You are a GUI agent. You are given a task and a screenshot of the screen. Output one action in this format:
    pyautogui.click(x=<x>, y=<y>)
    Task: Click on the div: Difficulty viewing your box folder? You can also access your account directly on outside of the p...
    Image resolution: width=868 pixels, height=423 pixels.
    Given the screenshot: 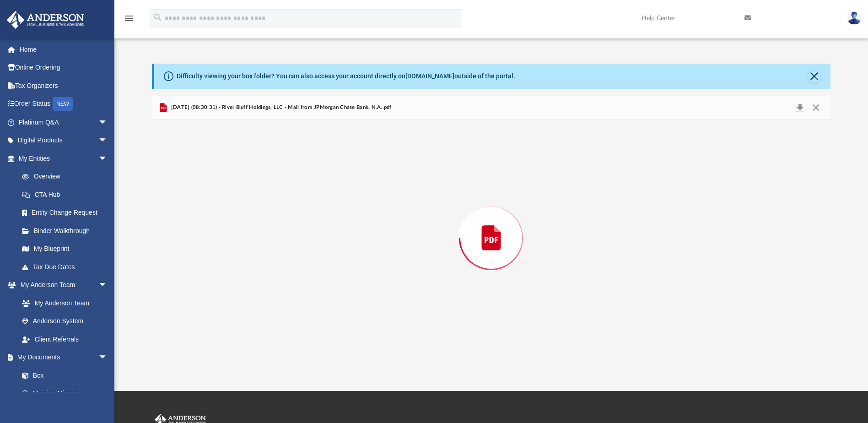 What is the action you would take?
    pyautogui.click(x=346, y=76)
    